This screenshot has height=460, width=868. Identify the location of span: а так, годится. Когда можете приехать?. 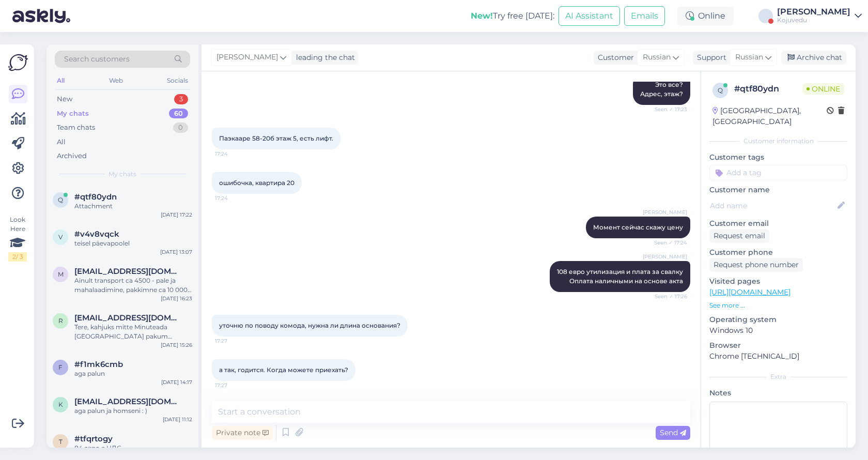
(284, 369).